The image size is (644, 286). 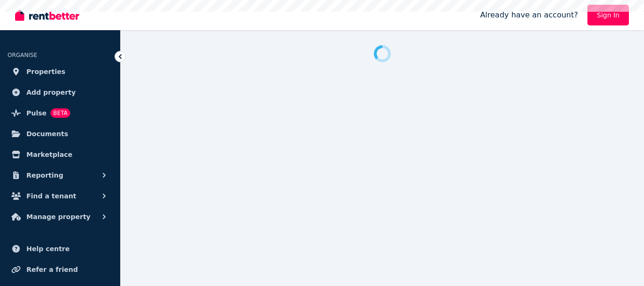 What do you see at coordinates (47, 133) in the screenshot?
I see `span: Documents` at bounding box center [47, 133].